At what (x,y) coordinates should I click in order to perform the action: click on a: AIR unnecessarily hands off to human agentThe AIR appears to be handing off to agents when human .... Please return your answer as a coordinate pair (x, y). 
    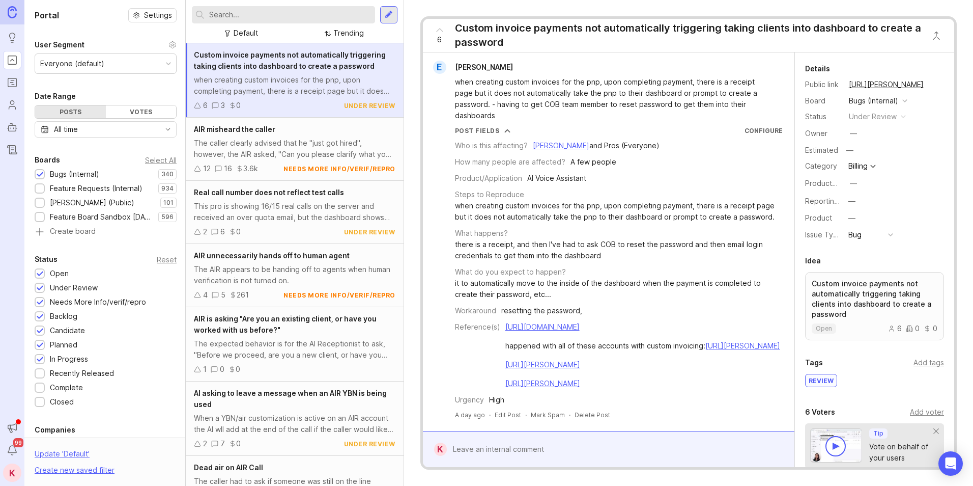
    Looking at the image, I should click on (295, 275).